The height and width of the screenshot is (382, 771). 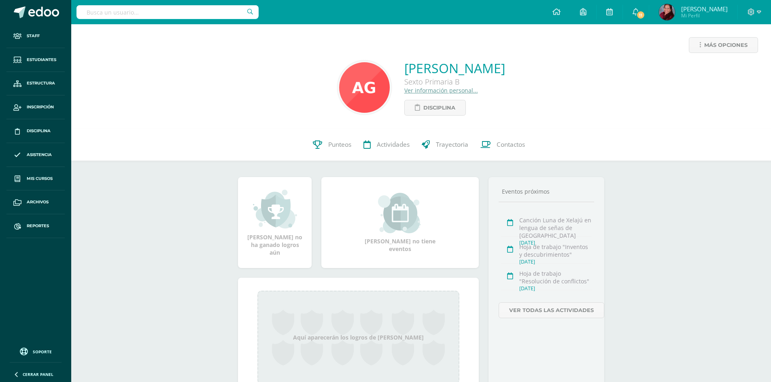 What do you see at coordinates (555, 251) in the screenshot?
I see `div: Hoja de trabajo "Inventos y descubrimientos"` at bounding box center [555, 251].